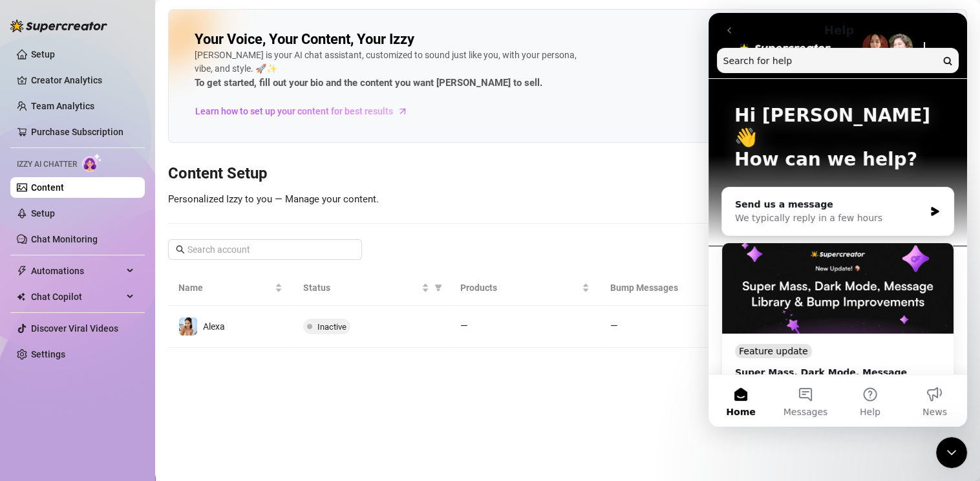 This screenshot has height=481, width=980. Describe the element at coordinates (121, 191) in the screenshot. I see `div: Send us a message` at that location.